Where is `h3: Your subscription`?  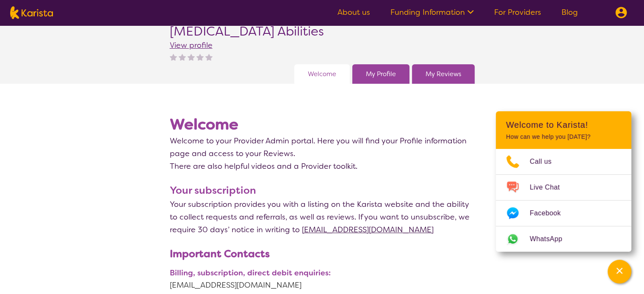
h3: Your subscription is located at coordinates (322, 191).